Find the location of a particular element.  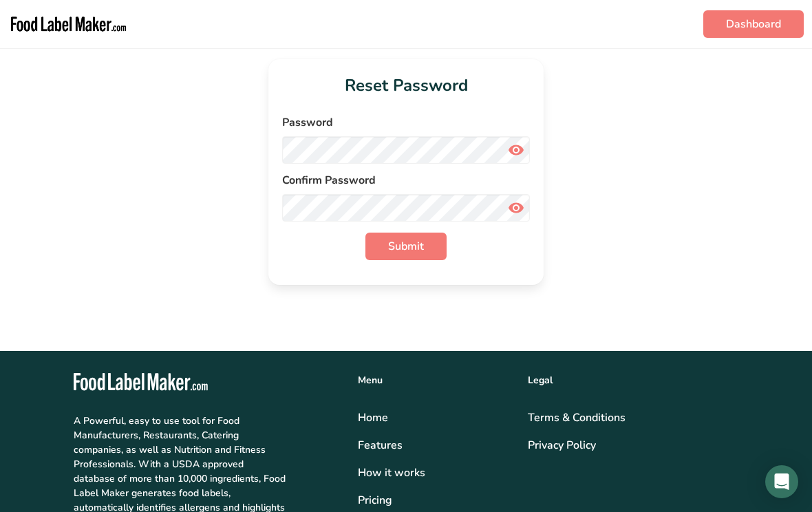

div: Open Intercom Messenger is located at coordinates (782, 482).